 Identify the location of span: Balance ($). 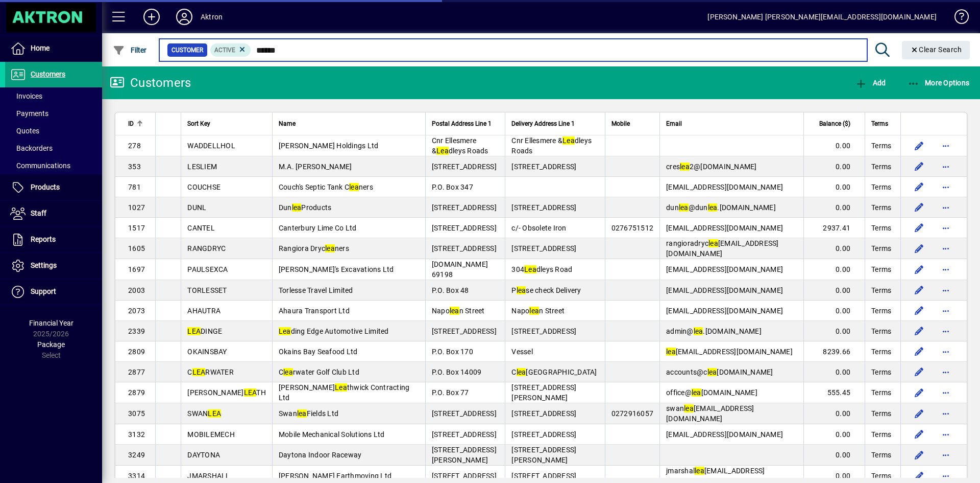
(835, 124).